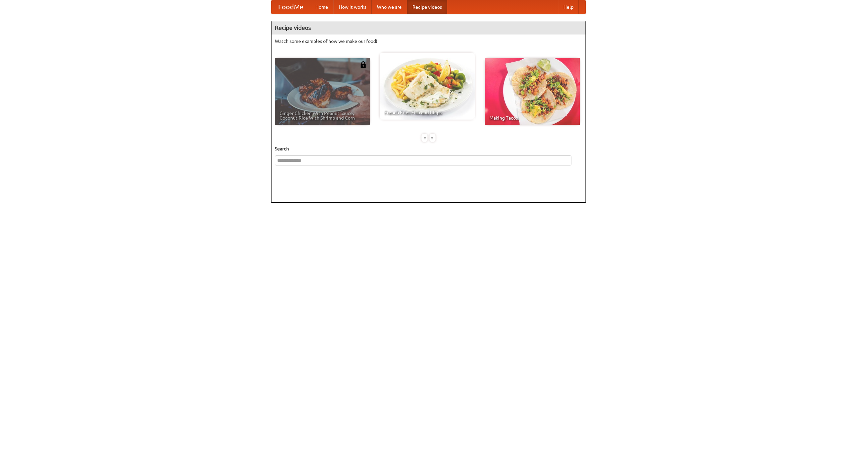 The image size is (857, 474). Describe the element at coordinates (429, 28) in the screenshot. I see `h4: Recipe videos` at that location.